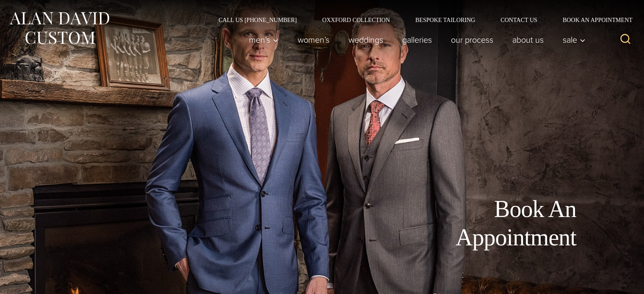 The image size is (644, 294). What do you see at coordinates (366, 40) in the screenshot?
I see `a: weddings` at bounding box center [366, 40].